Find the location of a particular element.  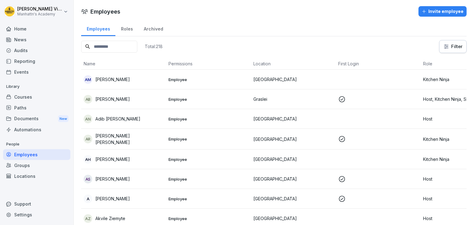

a: Automations is located at coordinates (37, 130).